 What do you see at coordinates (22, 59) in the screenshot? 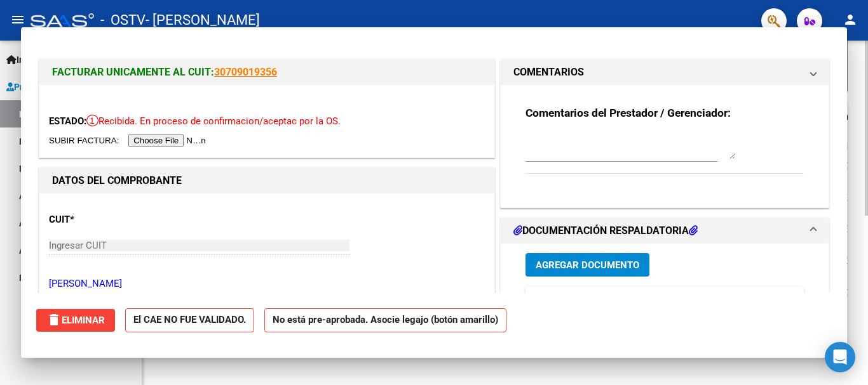
I see `span: Inicio` at bounding box center [22, 59].